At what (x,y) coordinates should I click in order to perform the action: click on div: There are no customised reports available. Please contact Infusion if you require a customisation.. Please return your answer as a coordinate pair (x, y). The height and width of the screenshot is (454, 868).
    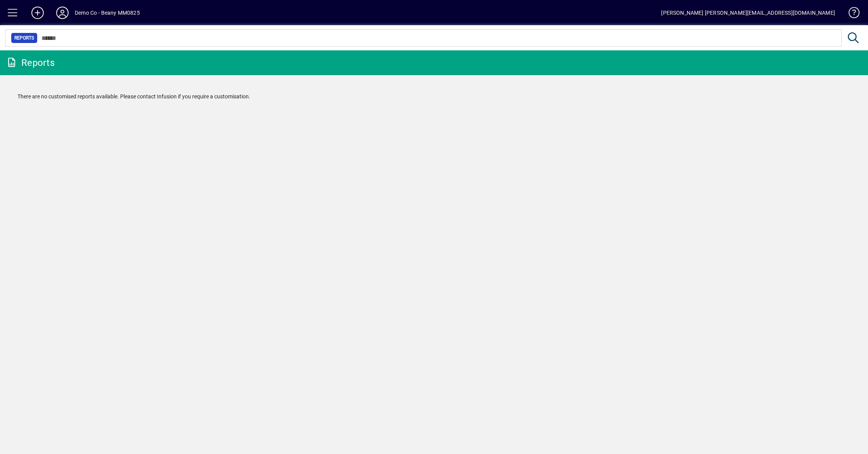
    Looking at the image, I should click on (434, 97).